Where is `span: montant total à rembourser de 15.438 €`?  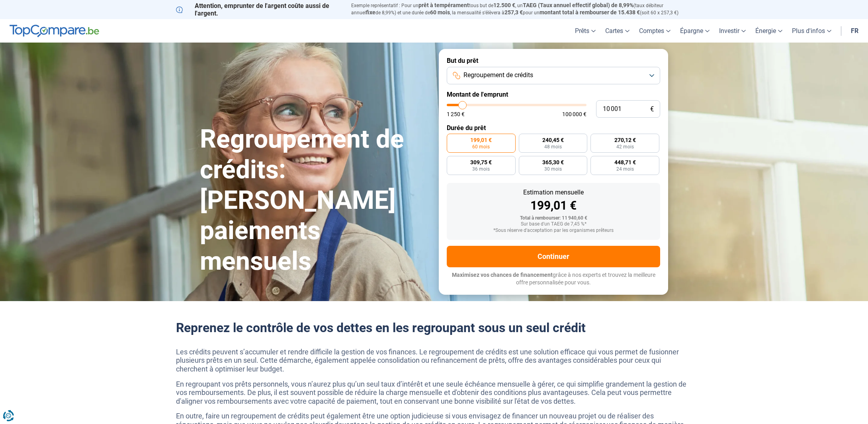 span: montant total à rembourser de 15.438 € is located at coordinates (590, 13).